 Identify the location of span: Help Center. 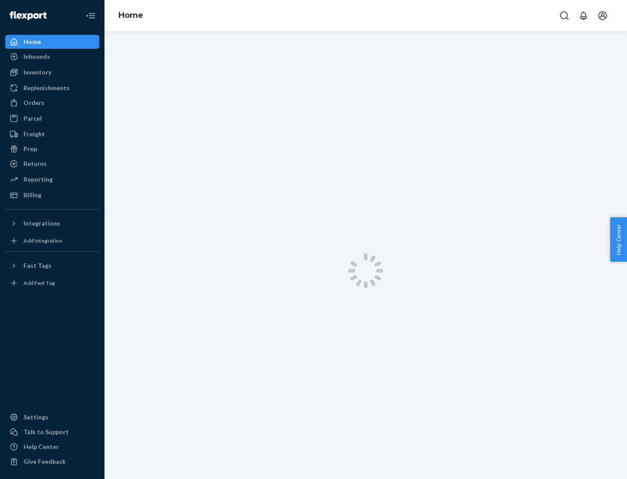
(618, 239).